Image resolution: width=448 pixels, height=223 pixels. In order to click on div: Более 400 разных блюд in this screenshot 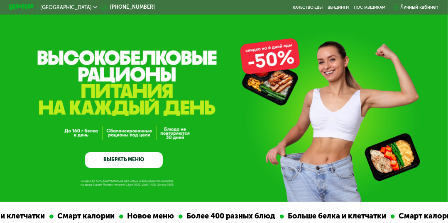, I will do `click(229, 217)`.